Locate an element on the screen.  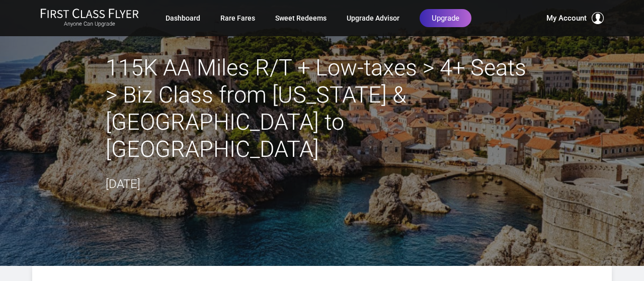
a: First Class FlyerAnyone Can Upgrade is located at coordinates (90, 18).